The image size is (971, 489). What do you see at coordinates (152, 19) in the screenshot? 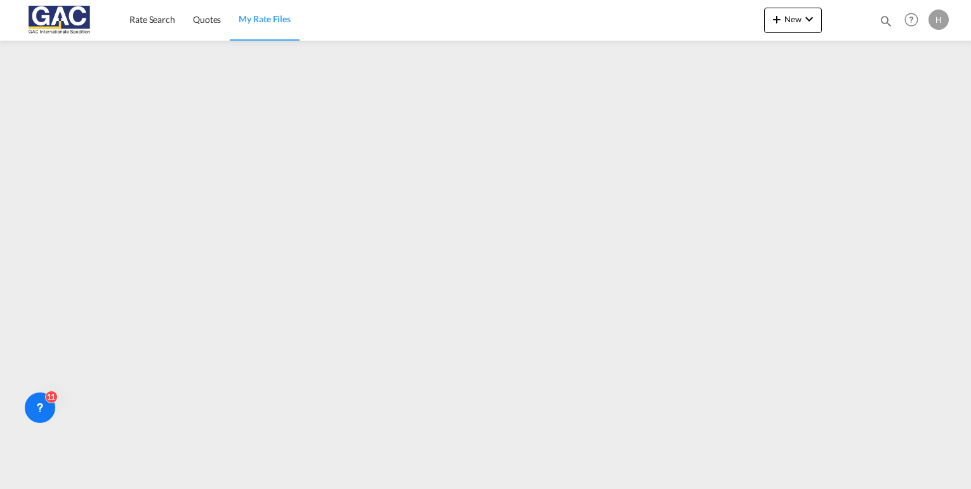
I see `span: Rate Search` at bounding box center [152, 19].